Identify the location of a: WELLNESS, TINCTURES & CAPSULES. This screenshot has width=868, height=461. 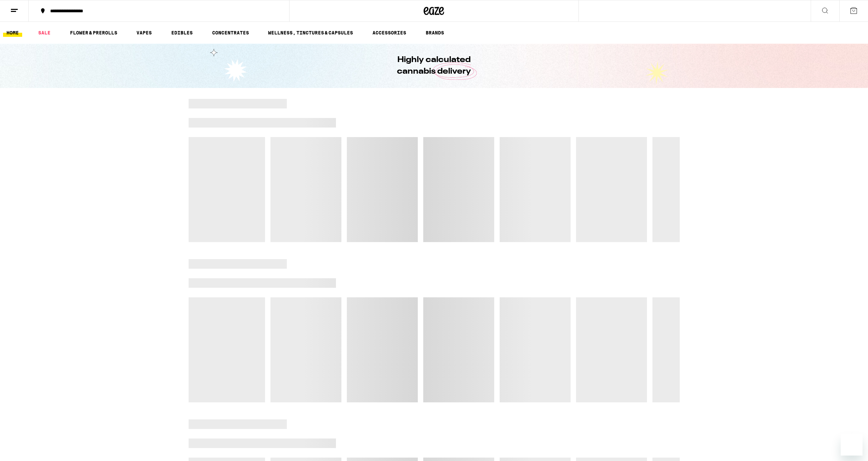
(310, 33).